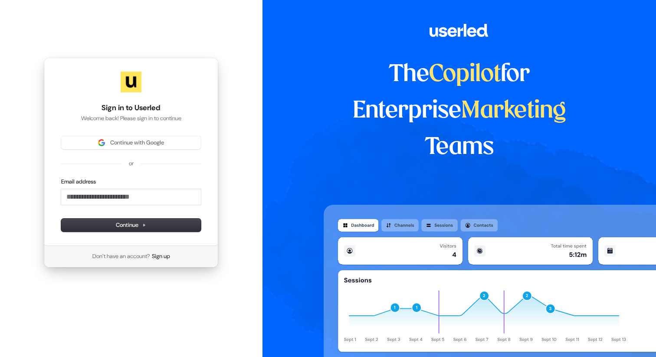  Describe the element at coordinates (131, 143) in the screenshot. I see `button: Sign in with GoogleContinue with Google` at that location.